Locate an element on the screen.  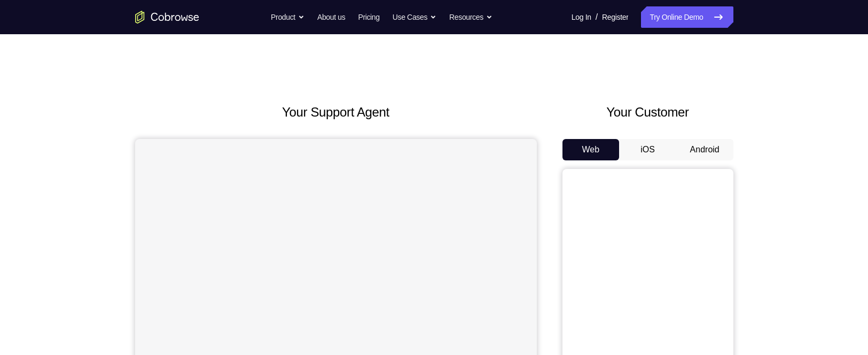
a: Log In is located at coordinates (582, 17).